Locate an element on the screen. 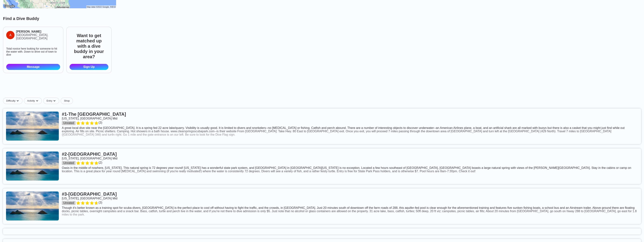 The width and height of the screenshot is (644, 242). button: Entrydropdown caret is located at coordinates (52, 101).